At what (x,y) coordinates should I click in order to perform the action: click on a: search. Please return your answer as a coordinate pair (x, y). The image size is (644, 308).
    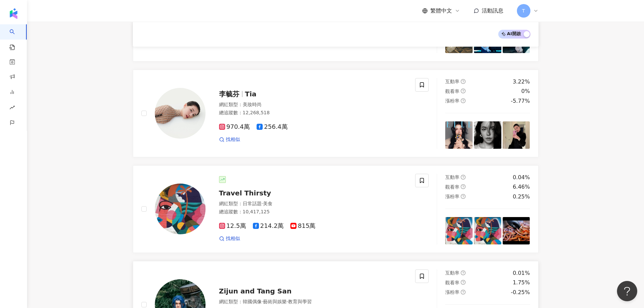
    Looking at the image, I should click on (16, 37).